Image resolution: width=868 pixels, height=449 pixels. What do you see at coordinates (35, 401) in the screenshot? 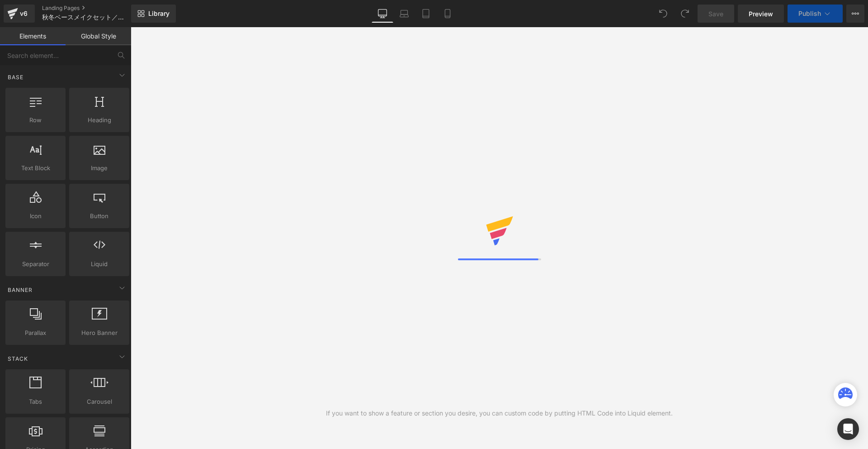
I see `span: Tabs` at bounding box center [35, 401].